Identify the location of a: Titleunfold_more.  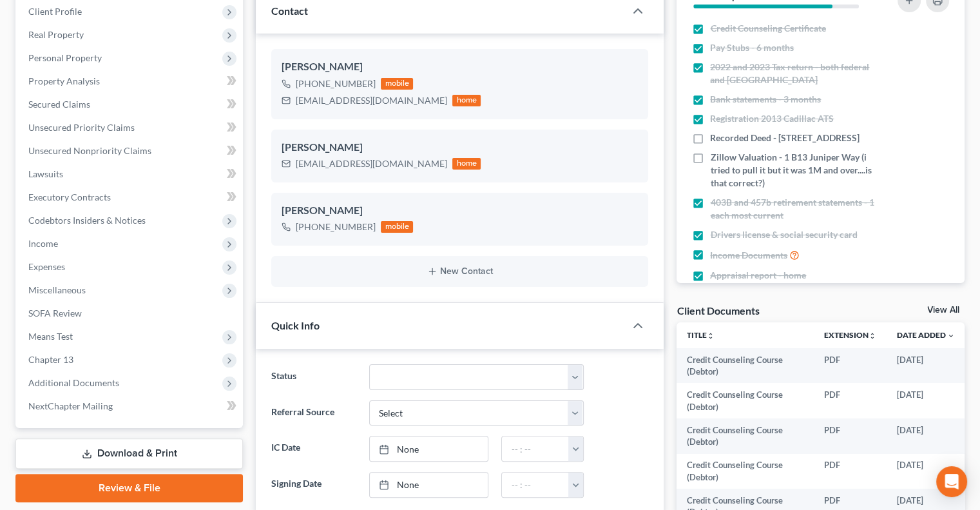
(700, 335).